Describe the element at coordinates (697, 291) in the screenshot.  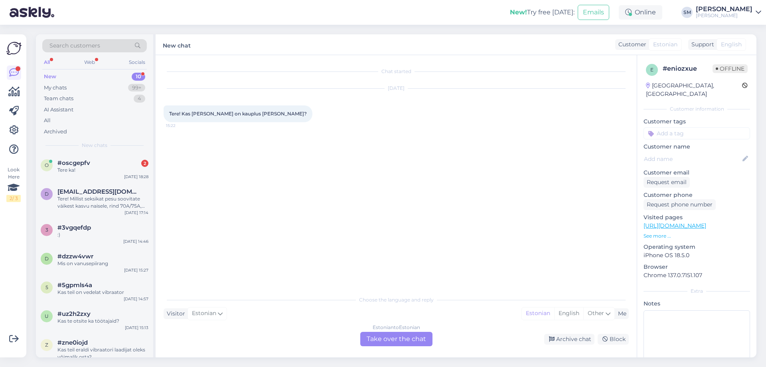
I see `div: Extra` at that location.